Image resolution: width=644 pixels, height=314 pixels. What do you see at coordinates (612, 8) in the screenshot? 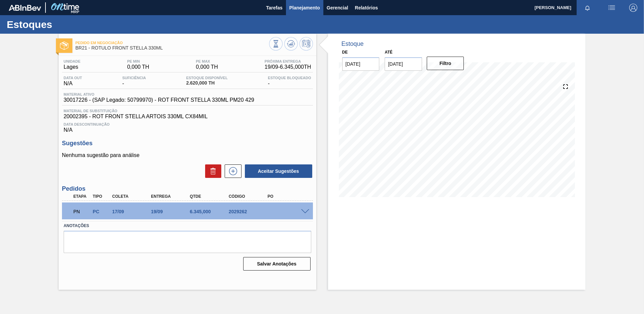
I see `img: userActions` at bounding box center [612, 8].